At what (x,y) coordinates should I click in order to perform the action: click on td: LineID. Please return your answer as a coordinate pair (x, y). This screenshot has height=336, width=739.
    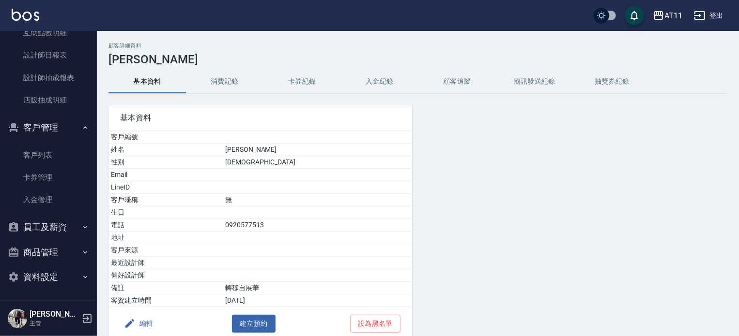
    Looking at the image, I should click on (166, 188).